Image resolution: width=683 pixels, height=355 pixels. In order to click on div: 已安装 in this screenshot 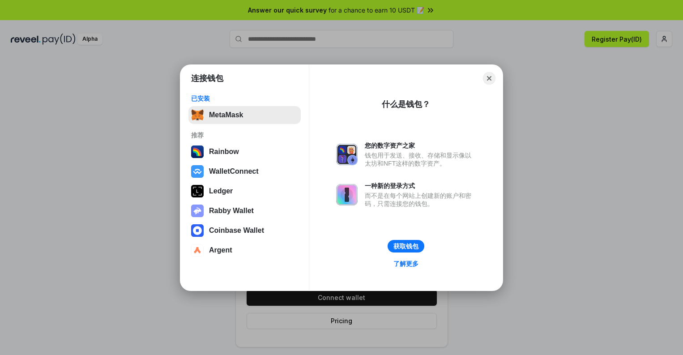, I will do `click(244, 99)`.